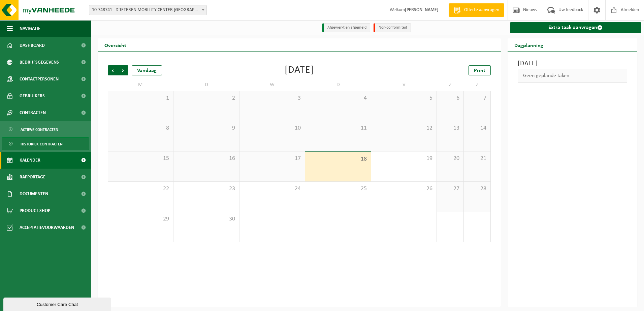 This screenshot has height=311, width=644. Describe the element at coordinates (450, 189) in the screenshot. I see `span: 27` at that location.